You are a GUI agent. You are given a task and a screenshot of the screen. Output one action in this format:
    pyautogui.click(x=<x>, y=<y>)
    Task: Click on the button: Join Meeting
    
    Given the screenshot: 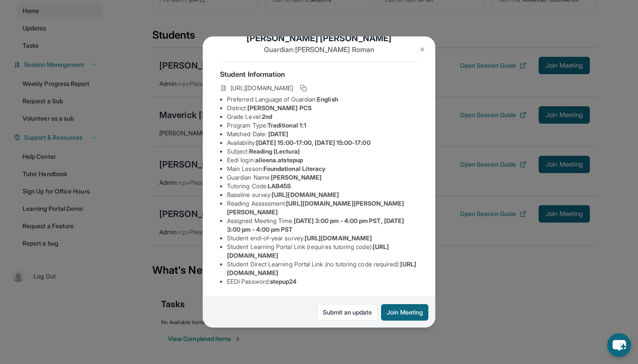 What is the action you would take?
    pyautogui.click(x=404, y=312)
    